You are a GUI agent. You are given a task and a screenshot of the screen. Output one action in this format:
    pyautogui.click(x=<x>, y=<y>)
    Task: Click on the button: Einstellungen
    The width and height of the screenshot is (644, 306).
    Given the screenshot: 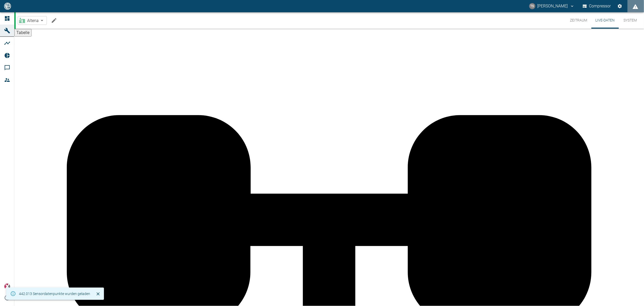 What is the action you would take?
    pyautogui.click(x=620, y=6)
    